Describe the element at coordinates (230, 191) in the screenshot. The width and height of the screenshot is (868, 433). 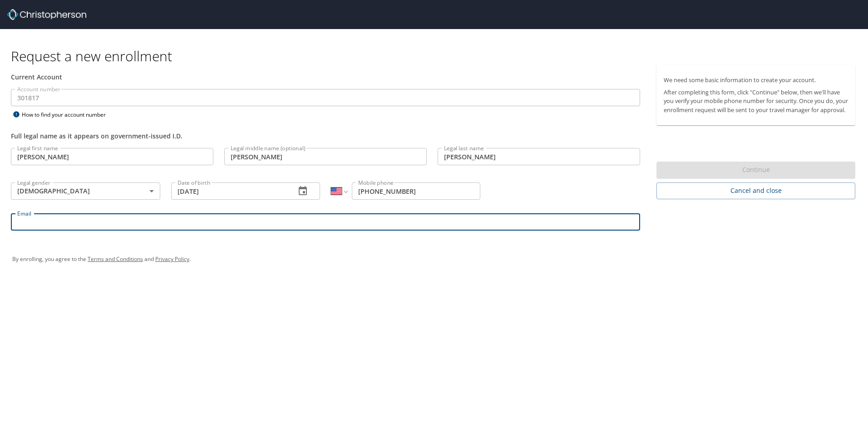
I see `input: MM/DD/YYYY` at that location.